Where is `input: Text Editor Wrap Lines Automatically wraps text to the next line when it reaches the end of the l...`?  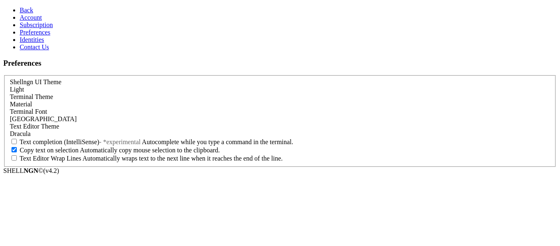
input: Text Editor Wrap Lines Automatically wraps text to the next line when it reaches the end of the l... is located at coordinates (14, 158).